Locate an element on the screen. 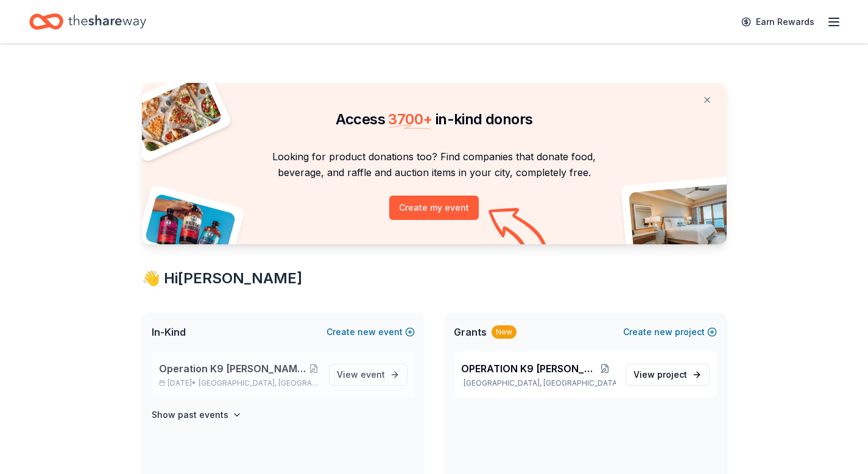  p: Looking for product donations too? Find companies that donate food, beverage, and raffle and auct... is located at coordinates (434, 164).